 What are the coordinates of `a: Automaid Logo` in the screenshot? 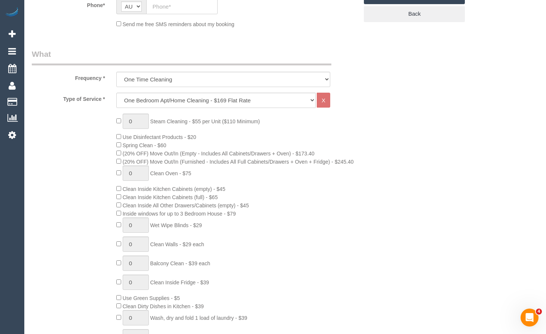 It's located at (12, 13).